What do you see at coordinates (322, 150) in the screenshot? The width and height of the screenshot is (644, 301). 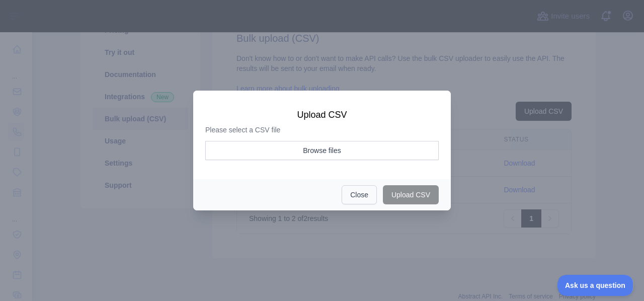 I see `button: Browse files` at bounding box center [322, 150].